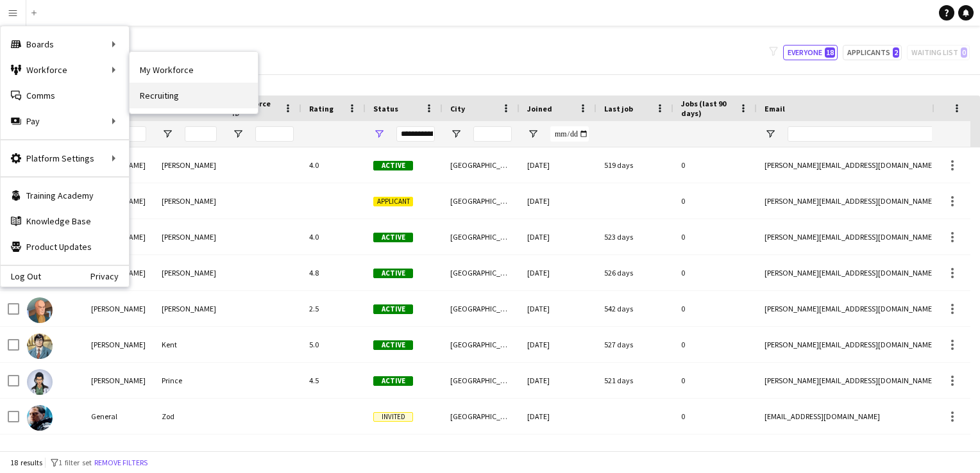  What do you see at coordinates (393, 417) in the screenshot?
I see `span: Invited` at bounding box center [393, 417].